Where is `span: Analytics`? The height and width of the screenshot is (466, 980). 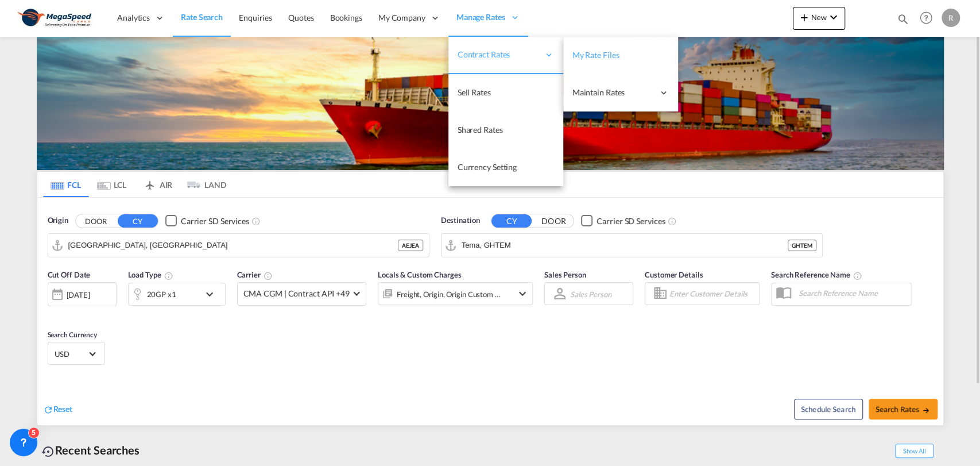
span: Analytics is located at coordinates (133, 18).